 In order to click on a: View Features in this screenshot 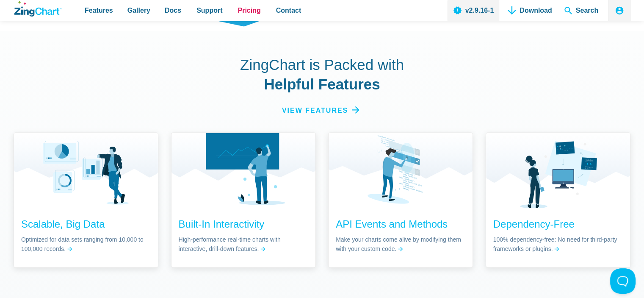, I will do `click(322, 111)`.